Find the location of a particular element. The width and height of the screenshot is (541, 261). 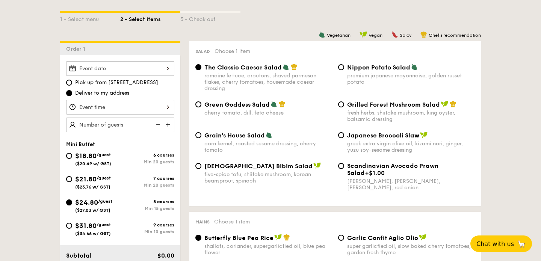

input: Green Goddess Saladcherry tomato, dill, feta cheese is located at coordinates (199, 105).